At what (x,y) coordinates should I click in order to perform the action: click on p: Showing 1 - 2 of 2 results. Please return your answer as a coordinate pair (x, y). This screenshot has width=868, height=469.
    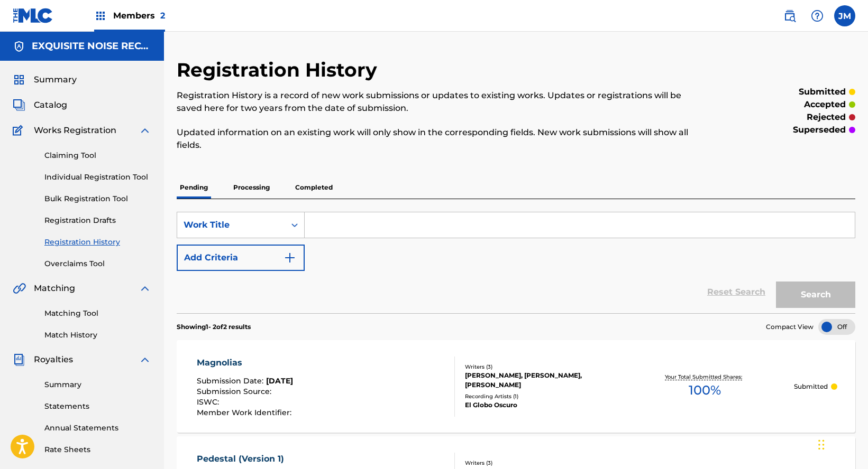
    Looking at the image, I should click on (213, 327).